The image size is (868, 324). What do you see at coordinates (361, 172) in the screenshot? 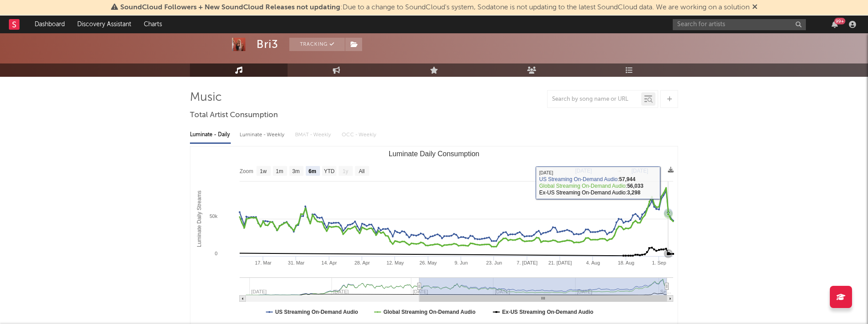
I see `text: All` at bounding box center [361, 172].